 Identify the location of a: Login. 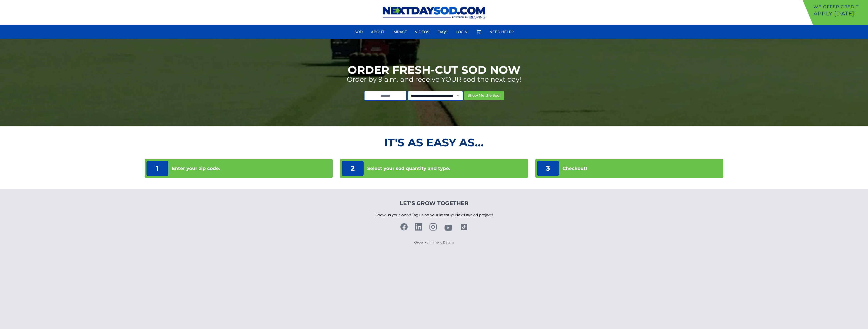
(461, 32).